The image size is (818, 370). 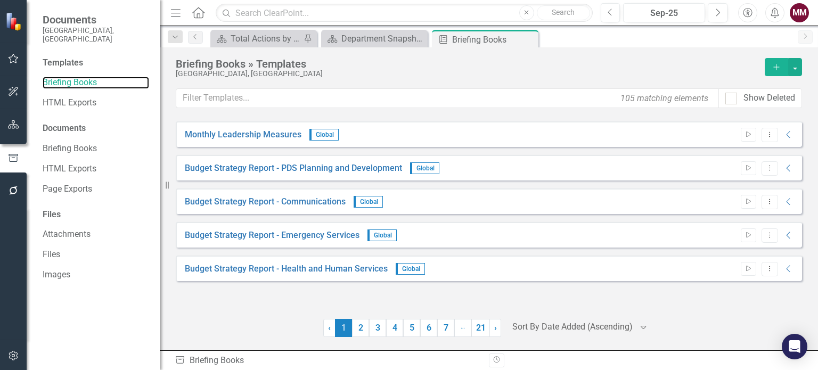 What do you see at coordinates (404, 13) in the screenshot?
I see `input: Search ClearPoint...` at bounding box center [404, 13].